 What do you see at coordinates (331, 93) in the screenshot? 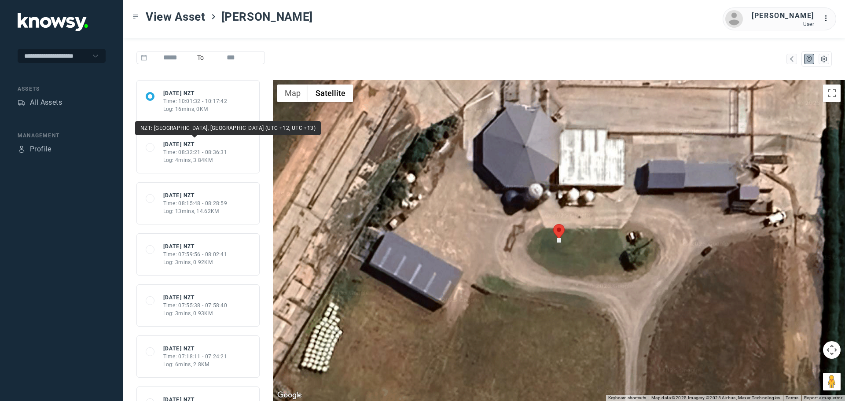
I see `button: Show satellite imagery` at bounding box center [331, 93].